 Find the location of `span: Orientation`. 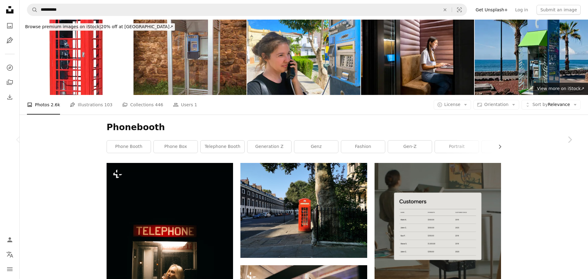

span: Orientation is located at coordinates (496, 104).